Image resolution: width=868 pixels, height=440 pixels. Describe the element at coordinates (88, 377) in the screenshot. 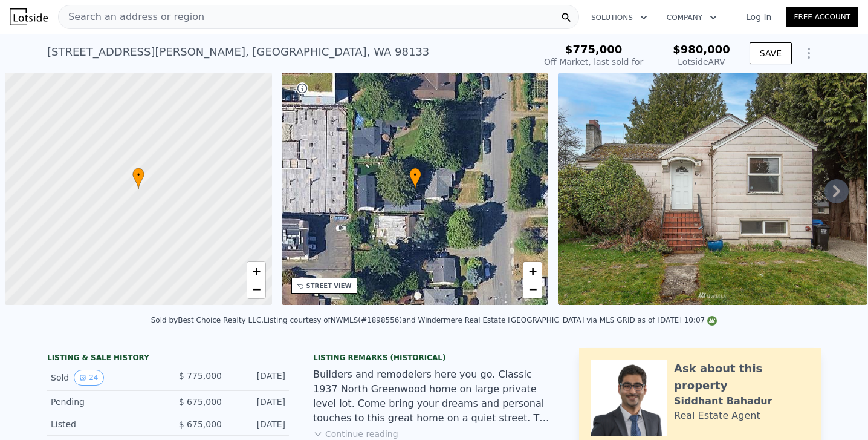

I see `button: View historical data` at that location.